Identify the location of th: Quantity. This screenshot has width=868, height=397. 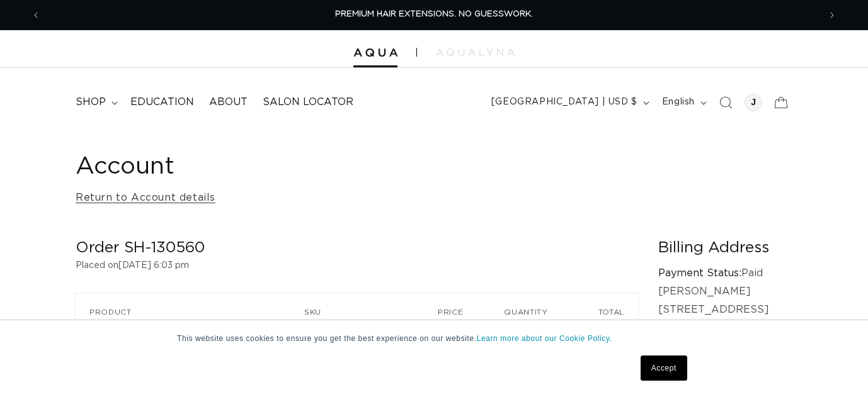
(519, 312).